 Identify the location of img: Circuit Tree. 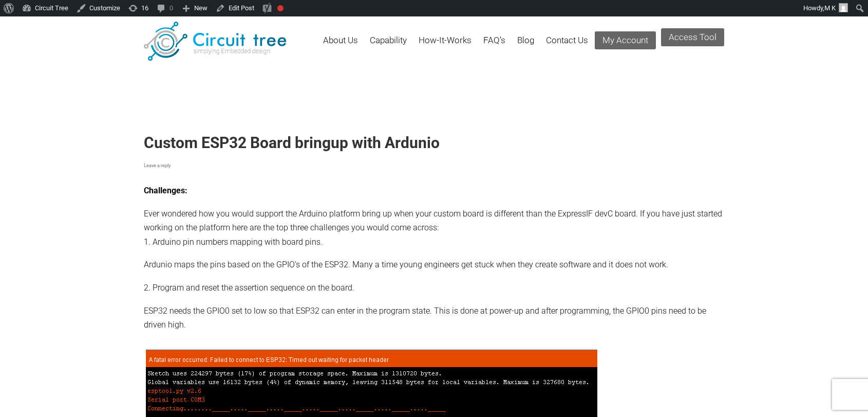
(215, 41).